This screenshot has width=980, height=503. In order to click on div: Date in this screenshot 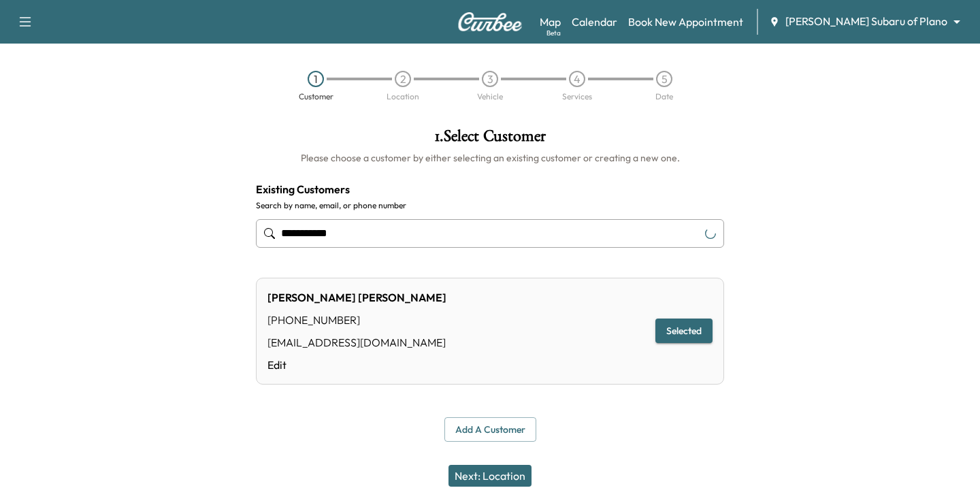, I will do `click(664, 96)`.